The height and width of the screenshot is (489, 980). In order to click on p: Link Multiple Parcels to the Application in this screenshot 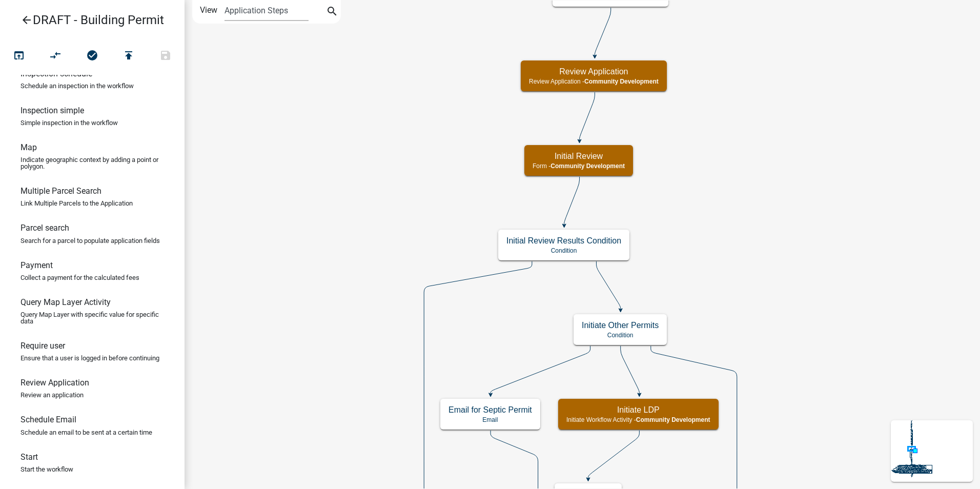, I will do `click(77, 203)`.